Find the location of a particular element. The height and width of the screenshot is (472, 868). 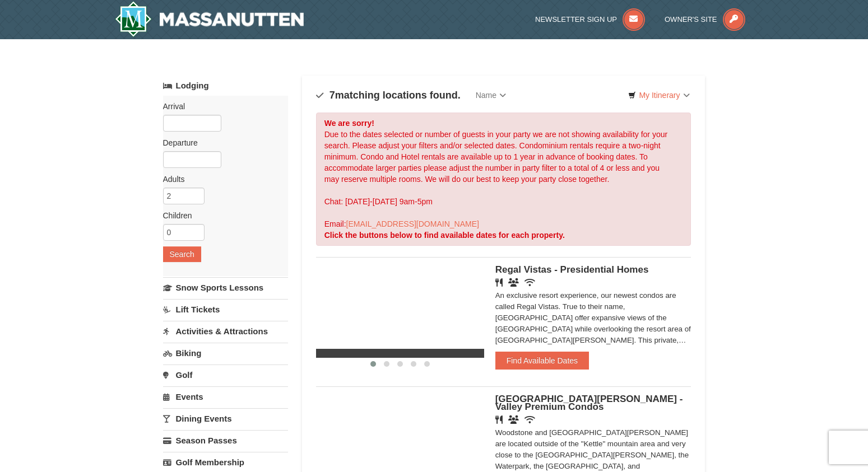

a: Lodging is located at coordinates (225, 85).